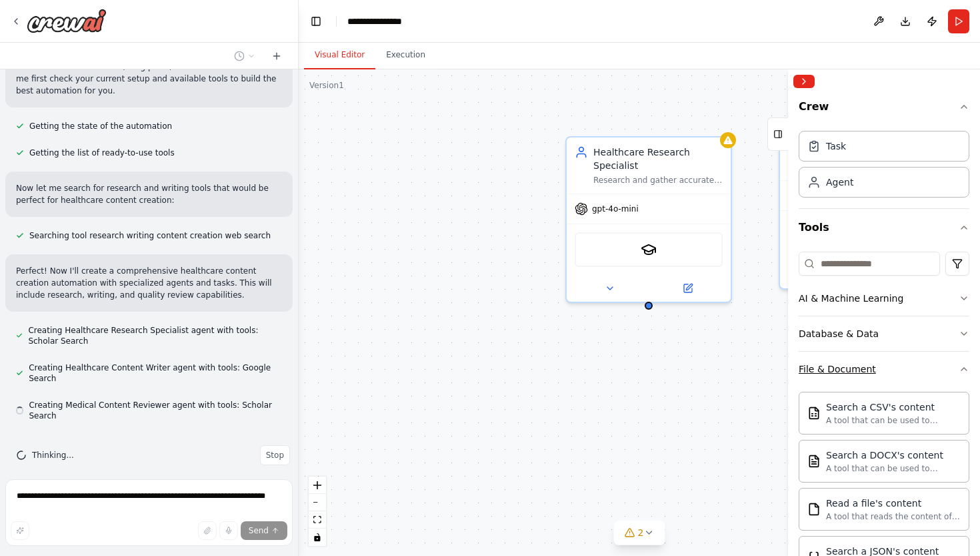 The width and height of the screenshot is (980, 556). Describe the element at coordinates (326, 86) in the screenshot. I see `div: Version 1` at that location.